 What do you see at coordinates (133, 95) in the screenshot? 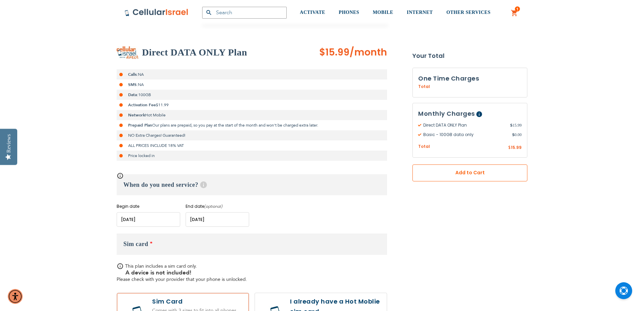
I see `strong: Data:` at bounding box center [133, 95].